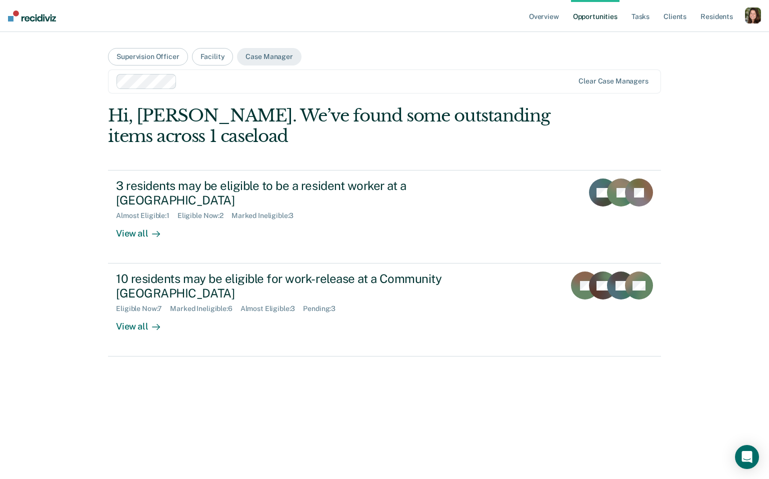 The height and width of the screenshot is (479, 769). Describe the element at coordinates (267, 216) in the screenshot. I see `div: Marked Ineligible : 3` at that location.